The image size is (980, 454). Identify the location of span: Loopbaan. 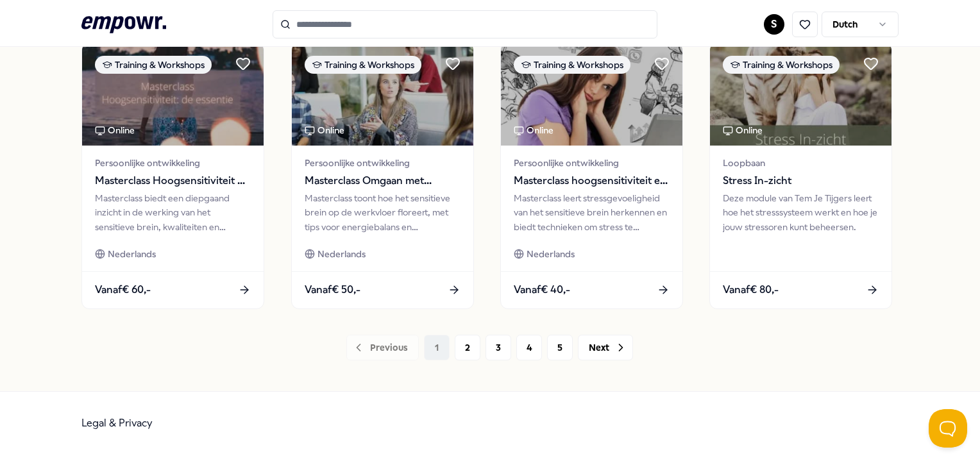
(801, 163).